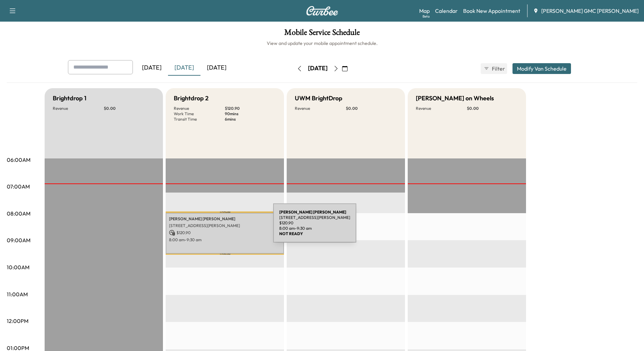 The height and width of the screenshot is (351, 644). Describe the element at coordinates (18, 186) in the screenshot. I see `p: 07:00AM` at that location.